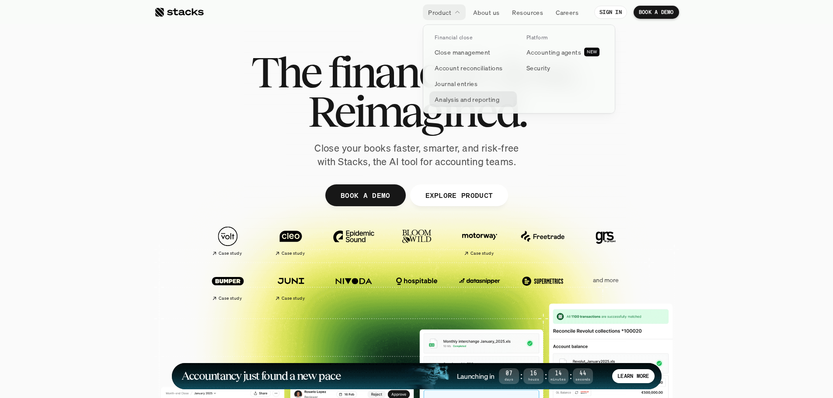 The image size is (833, 398). Describe the element at coordinates (476, 376) in the screenshot. I see `h4: Launching in` at that location.